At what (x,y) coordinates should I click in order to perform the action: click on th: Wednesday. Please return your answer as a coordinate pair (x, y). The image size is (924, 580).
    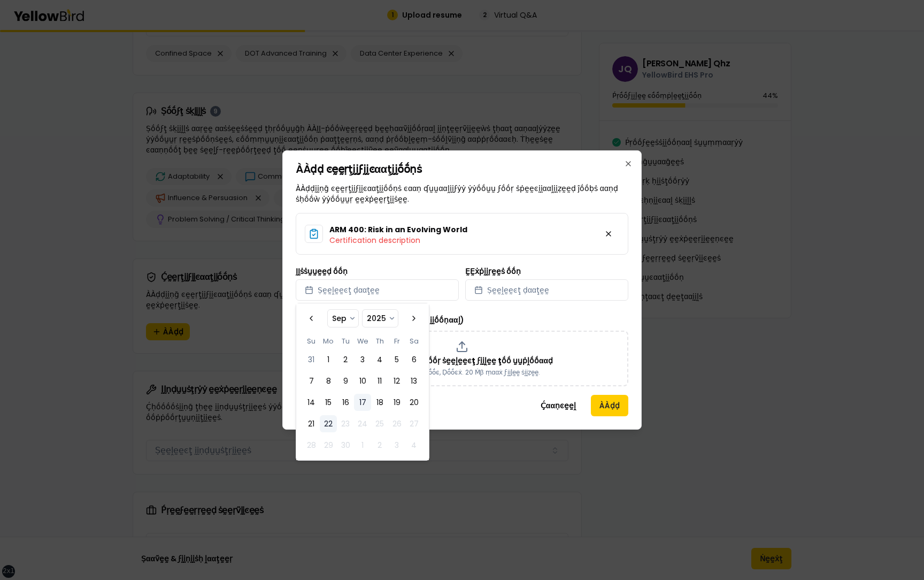
    Looking at the image, I should click on (363, 341).